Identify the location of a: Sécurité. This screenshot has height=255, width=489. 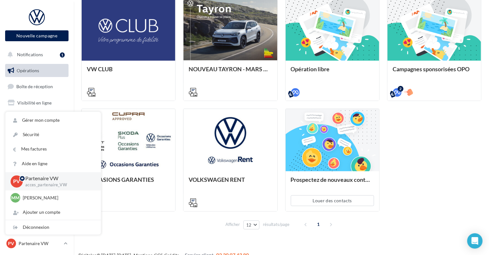
(53, 135).